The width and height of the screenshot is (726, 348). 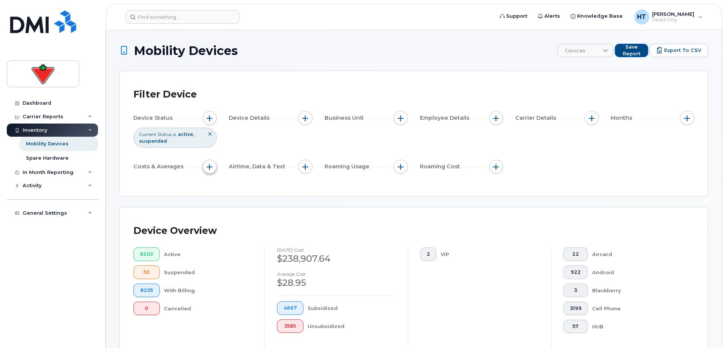 What do you see at coordinates (441, 167) in the screenshot?
I see `span: Roaming Cost` at bounding box center [441, 167].